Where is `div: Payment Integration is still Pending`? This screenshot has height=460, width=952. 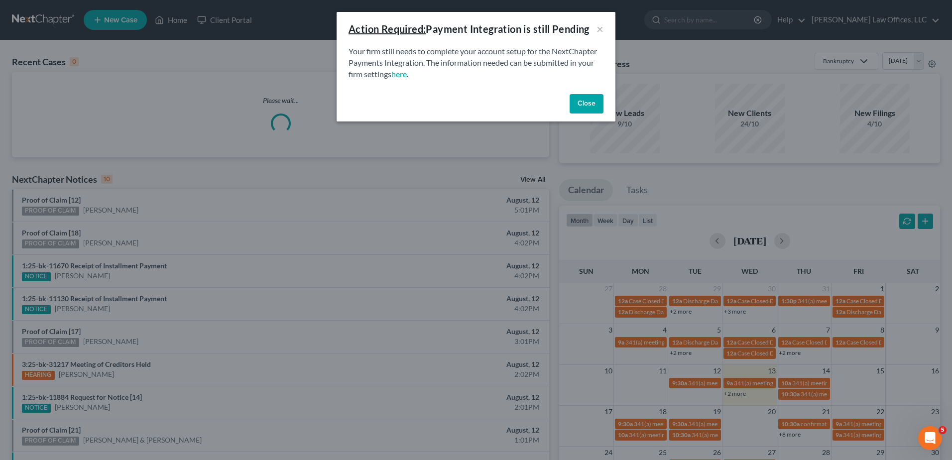
div: Payment Integration is still Pending is located at coordinates (469, 29).